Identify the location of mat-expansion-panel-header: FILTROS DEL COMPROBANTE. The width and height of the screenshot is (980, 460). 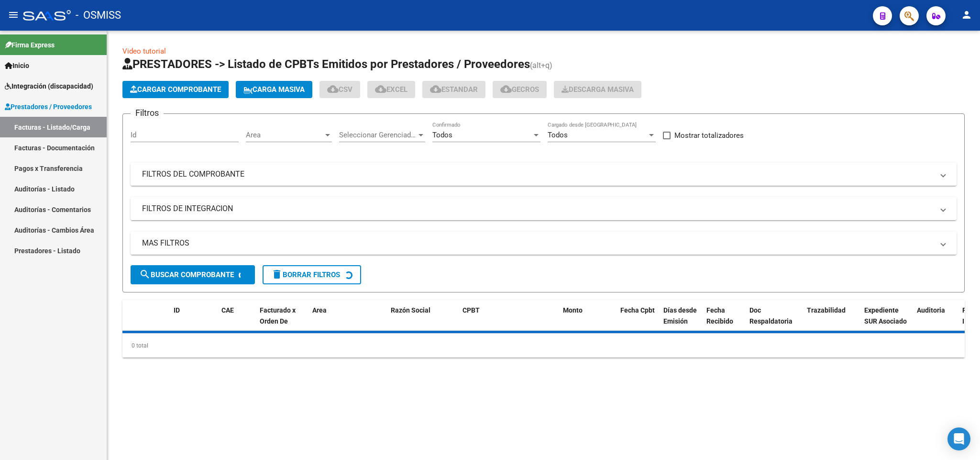
(544, 174).